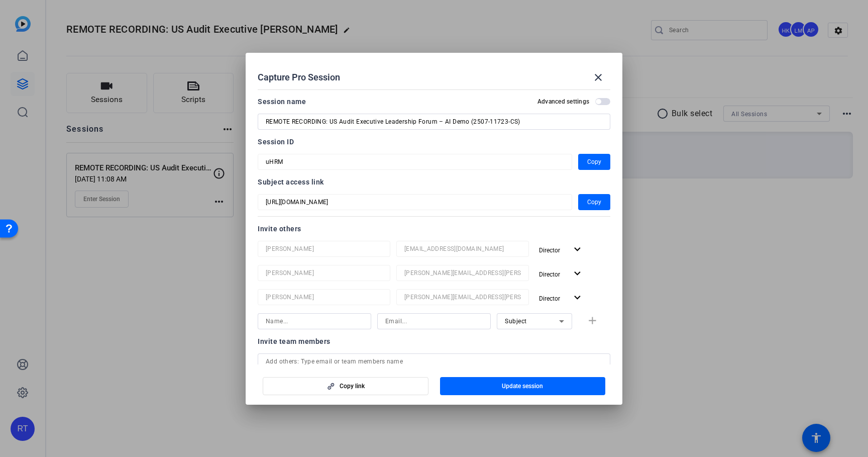  What do you see at coordinates (563, 101) in the screenshot?
I see `h2: Advanced settings` at bounding box center [563, 101].